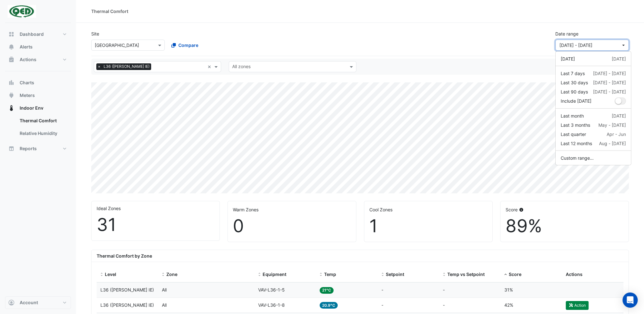 The height and width of the screenshot is (314, 644). I want to click on span: Charts, so click(27, 83).